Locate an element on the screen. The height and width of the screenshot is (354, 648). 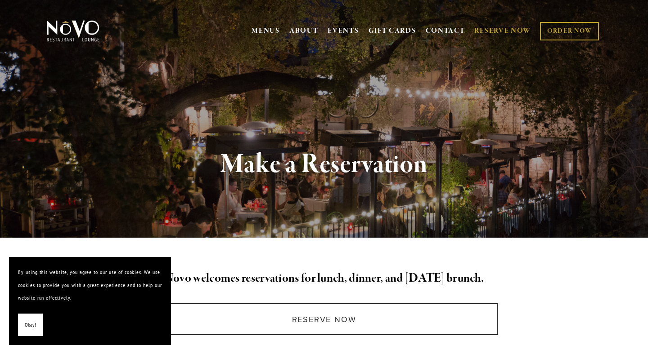
a: GIFT CARDS is located at coordinates (392, 31).